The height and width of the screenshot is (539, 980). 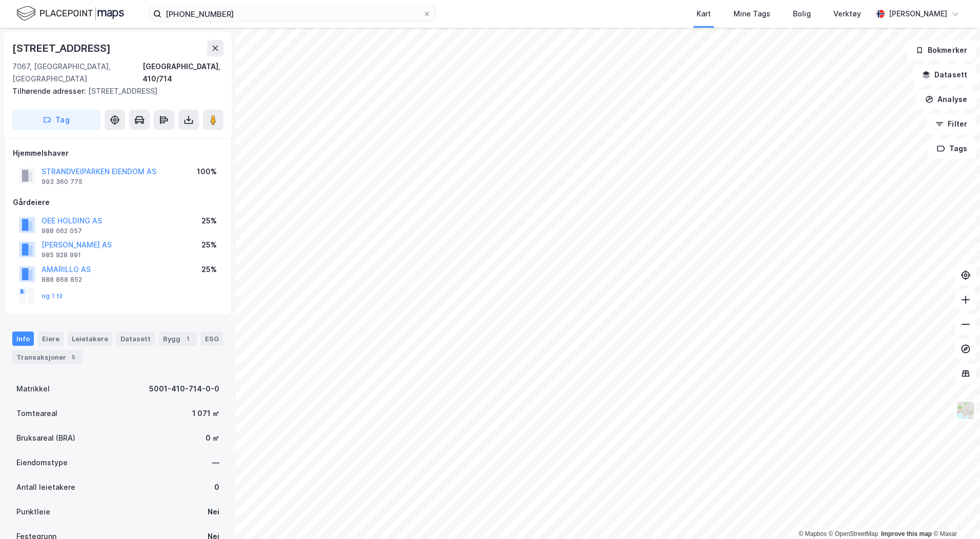 I want to click on div: 988 062 057, so click(x=62, y=231).